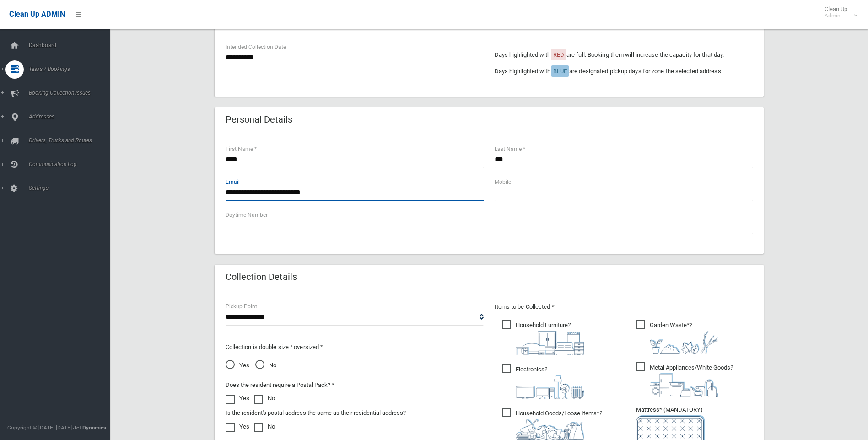 The height and width of the screenshot is (440, 868). I want to click on img: 394712a680b73dbc3d2a6a3a7ffe5a07.png, so click(550, 387).